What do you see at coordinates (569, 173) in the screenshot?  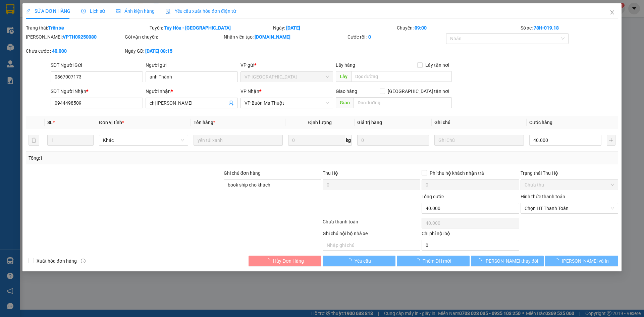 I see `div: Trạng thái Thu Hộ` at bounding box center [569, 173].